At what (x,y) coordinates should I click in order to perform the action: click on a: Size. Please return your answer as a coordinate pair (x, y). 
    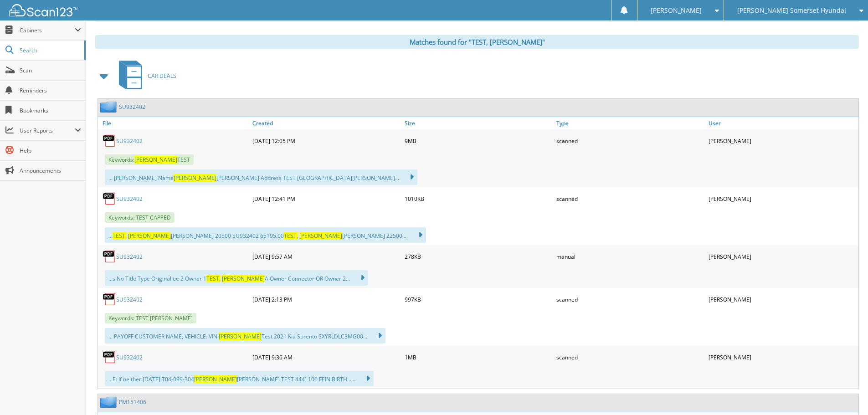
    Looking at the image, I should click on (478, 123).